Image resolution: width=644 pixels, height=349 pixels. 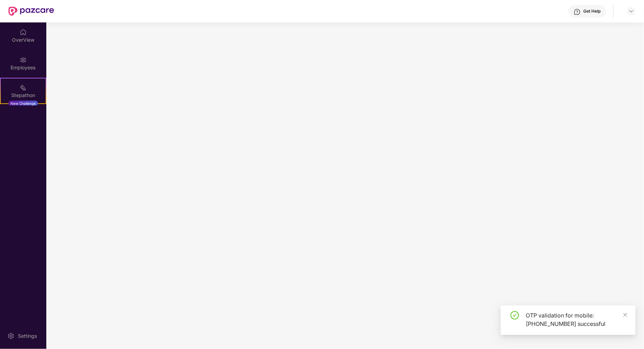 I want to click on div: Stepathon, so click(x=23, y=95).